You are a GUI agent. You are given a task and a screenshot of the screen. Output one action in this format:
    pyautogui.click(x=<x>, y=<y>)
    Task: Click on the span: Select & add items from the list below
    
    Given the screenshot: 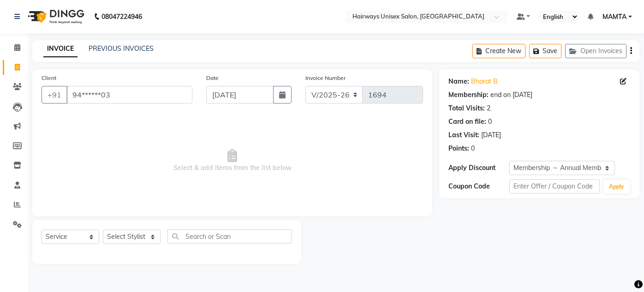 What is the action you would take?
    pyautogui.click(x=232, y=161)
    